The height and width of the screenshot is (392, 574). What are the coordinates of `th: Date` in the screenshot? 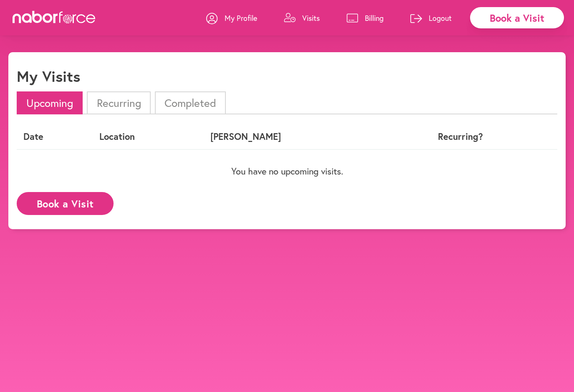 It's located at (55, 137).